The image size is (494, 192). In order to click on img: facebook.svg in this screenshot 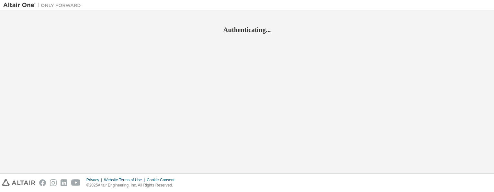, I will do `click(42, 182)`.